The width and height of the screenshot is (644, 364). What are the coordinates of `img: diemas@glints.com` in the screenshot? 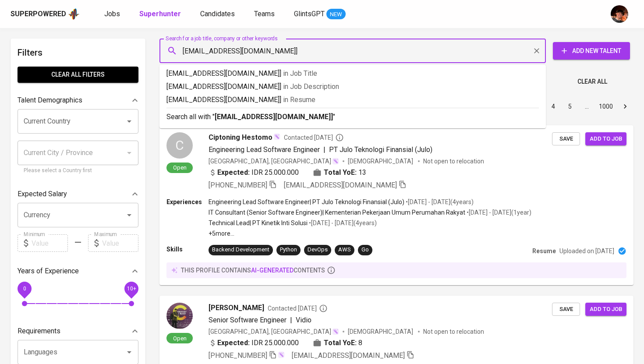 It's located at (620, 14).